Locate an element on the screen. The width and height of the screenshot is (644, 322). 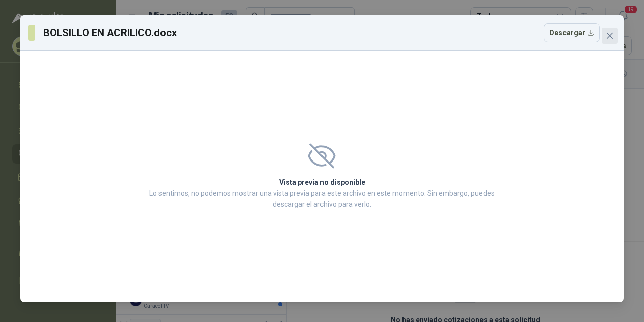
span: close is located at coordinates (609, 36).